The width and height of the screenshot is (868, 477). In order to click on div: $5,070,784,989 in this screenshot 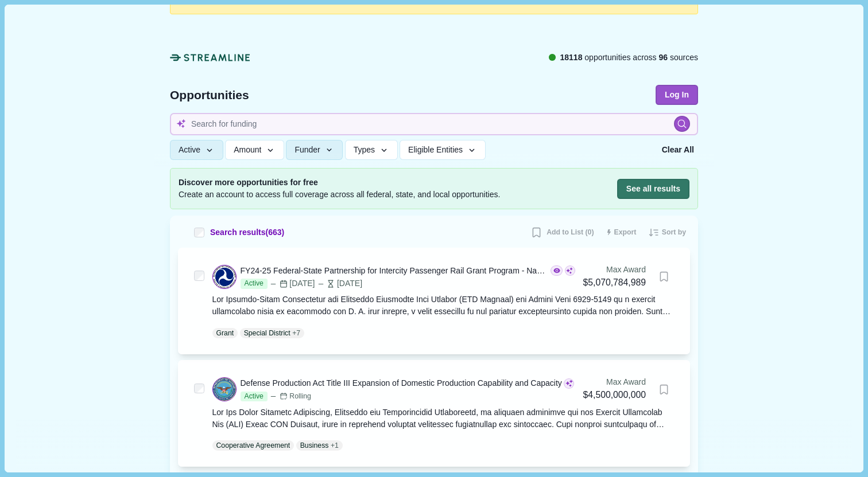, I will do `click(614, 283)`.